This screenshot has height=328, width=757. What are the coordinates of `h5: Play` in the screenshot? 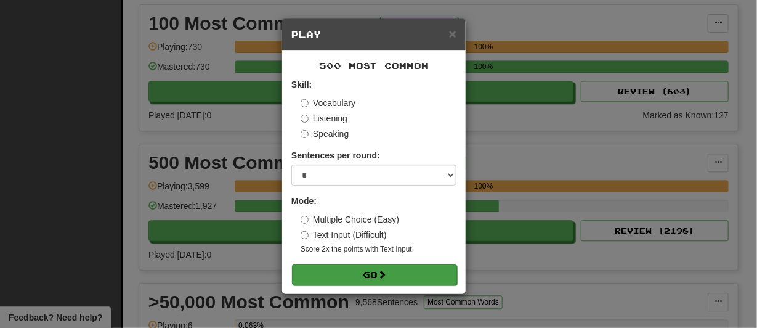 It's located at (374, 34).